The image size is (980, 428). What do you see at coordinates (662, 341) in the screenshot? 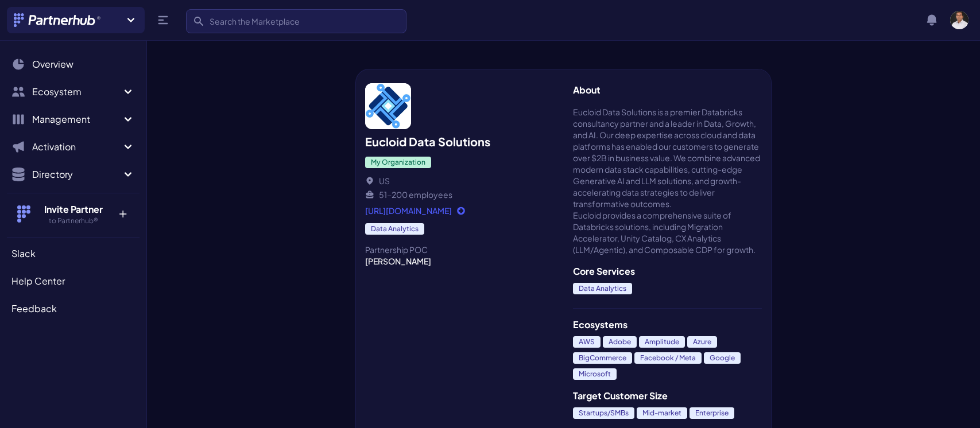
I see `span: Amplitude` at bounding box center [662, 341].